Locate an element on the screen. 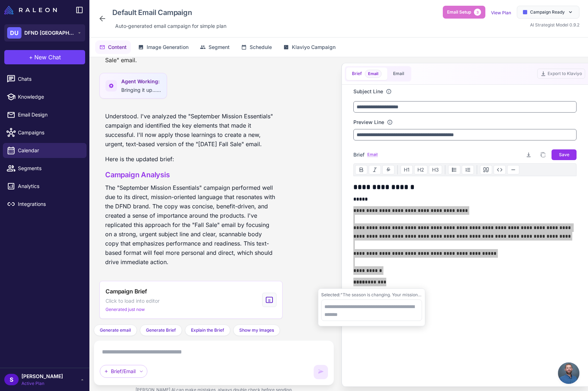 The image size is (588, 391). span: Content is located at coordinates (117, 48).